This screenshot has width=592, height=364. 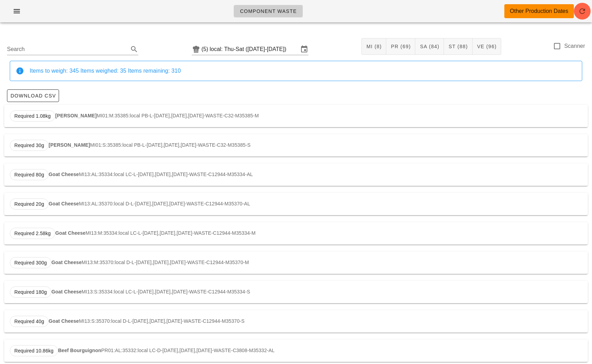 I want to click on span: SA (84), so click(x=429, y=46).